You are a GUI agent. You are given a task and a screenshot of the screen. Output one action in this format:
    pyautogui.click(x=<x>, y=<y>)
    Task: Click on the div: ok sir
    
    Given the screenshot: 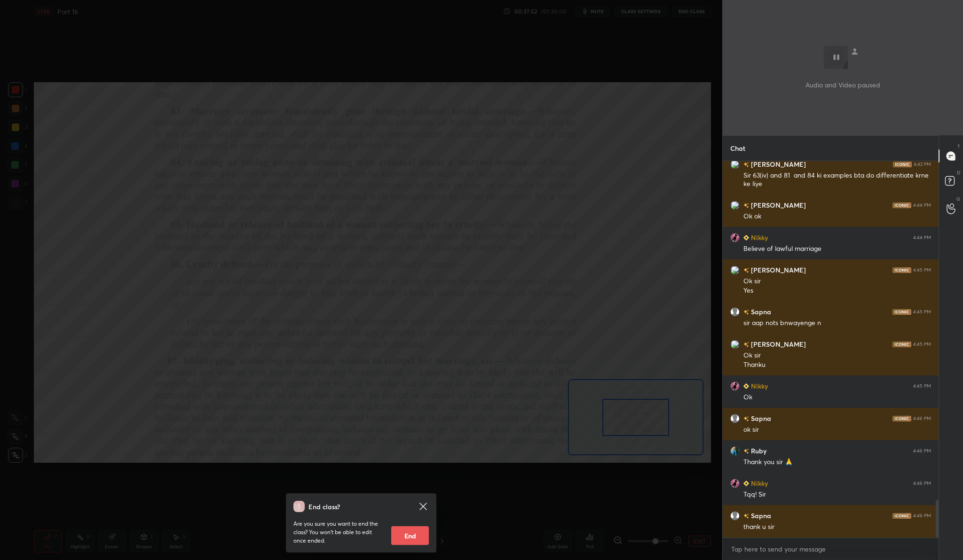 What is the action you would take?
    pyautogui.click(x=837, y=430)
    